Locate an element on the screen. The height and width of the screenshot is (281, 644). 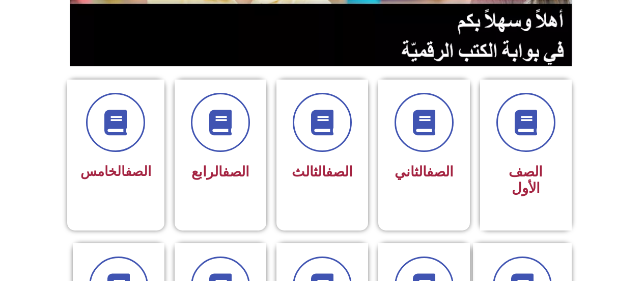
span: الثاني is located at coordinates (424, 172).